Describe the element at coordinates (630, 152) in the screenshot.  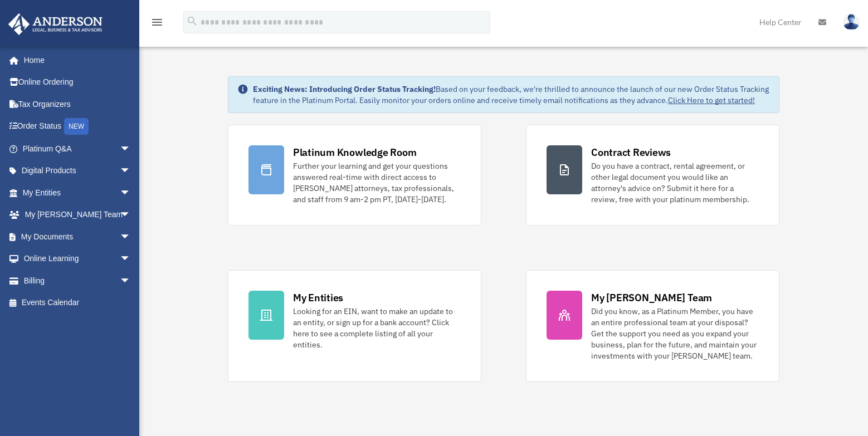
I see `div: Contract Reviews` at that location.